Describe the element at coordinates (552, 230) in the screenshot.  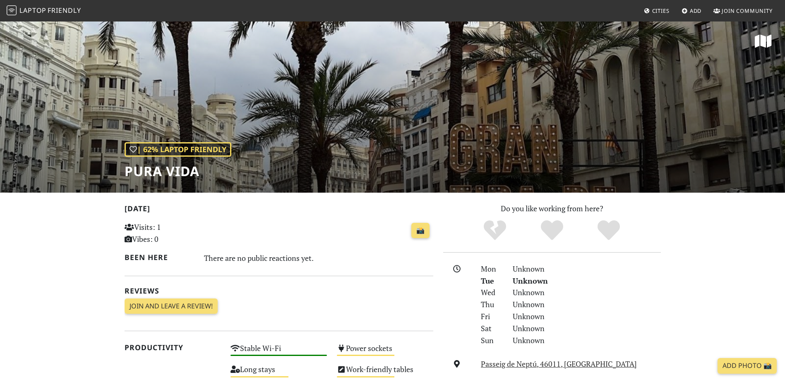
I see `div: Yes` at that location.